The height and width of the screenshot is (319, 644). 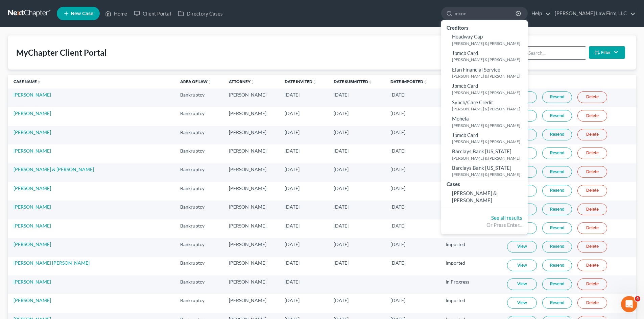 I want to click on a: Attorneyunfold_more, so click(x=241, y=81).